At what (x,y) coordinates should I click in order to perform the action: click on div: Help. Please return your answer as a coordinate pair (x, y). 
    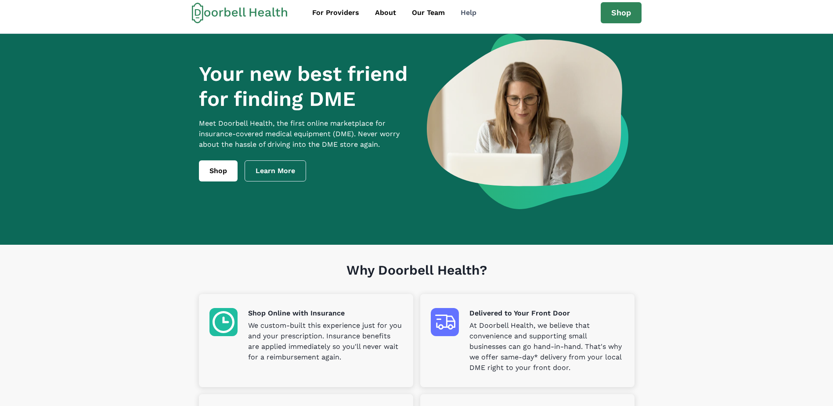
    Looking at the image, I should click on (469, 13).